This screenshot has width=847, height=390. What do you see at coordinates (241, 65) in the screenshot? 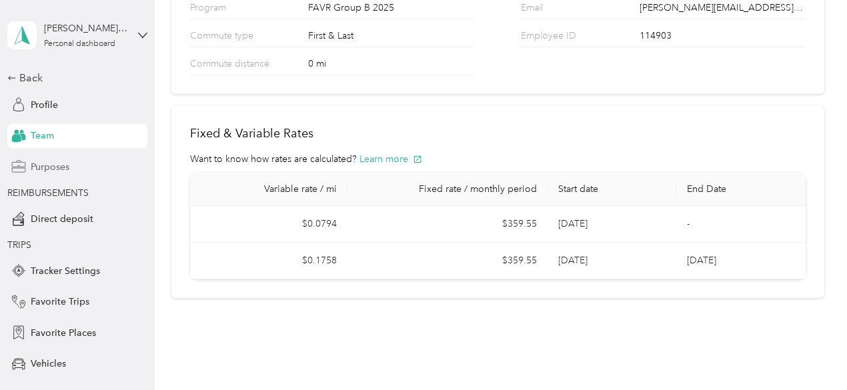
I see `p: Commute distance` at bounding box center [241, 65].